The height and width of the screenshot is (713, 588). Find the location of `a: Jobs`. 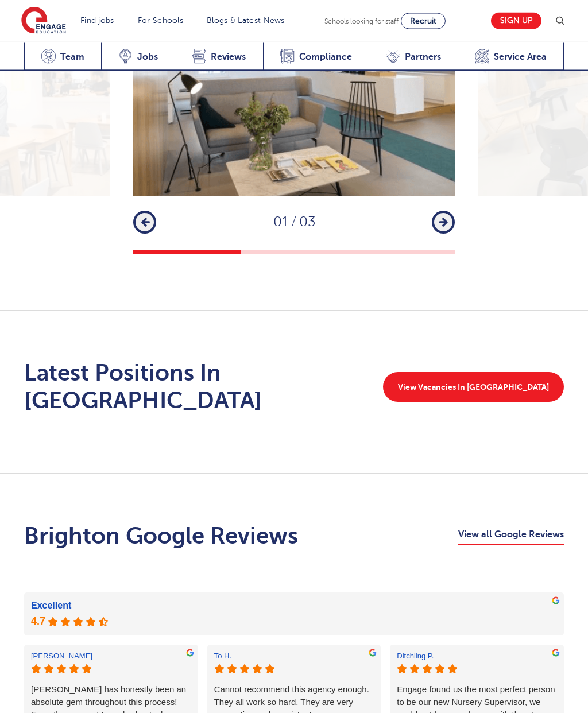

a: Jobs is located at coordinates (138, 57).